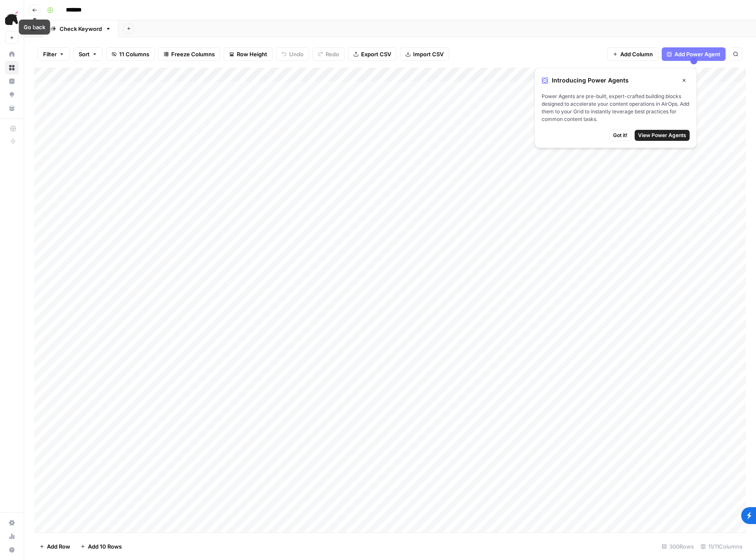 The width and height of the screenshot is (756, 560). What do you see at coordinates (12, 81) in the screenshot?
I see `a: Insights` at bounding box center [12, 81].